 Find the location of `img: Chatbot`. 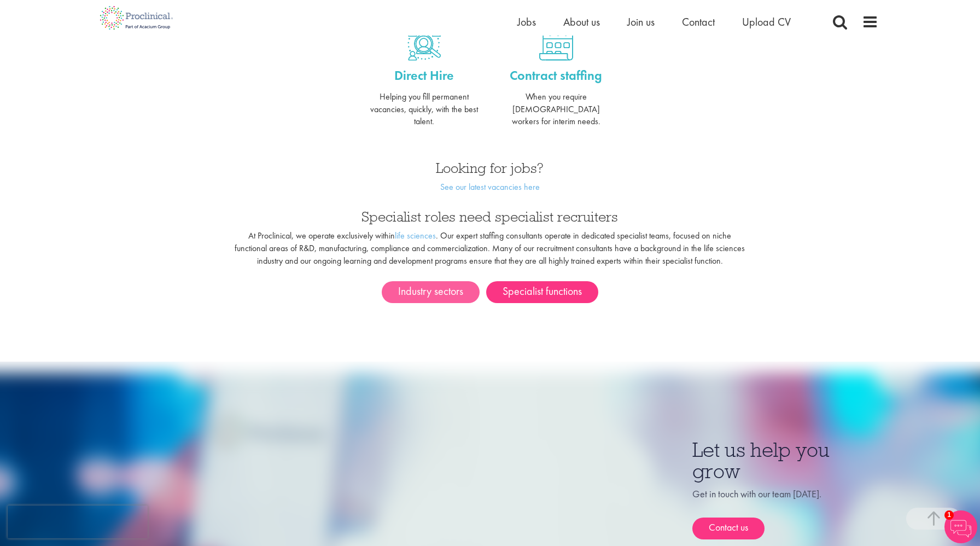

img: Chatbot is located at coordinates (961, 526).